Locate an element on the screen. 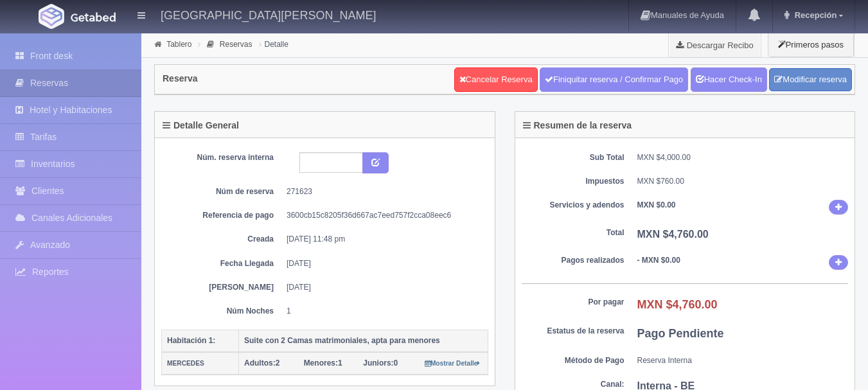 This screenshot has height=390, width=868. dd: MXN $760.00 is located at coordinates (743, 182).